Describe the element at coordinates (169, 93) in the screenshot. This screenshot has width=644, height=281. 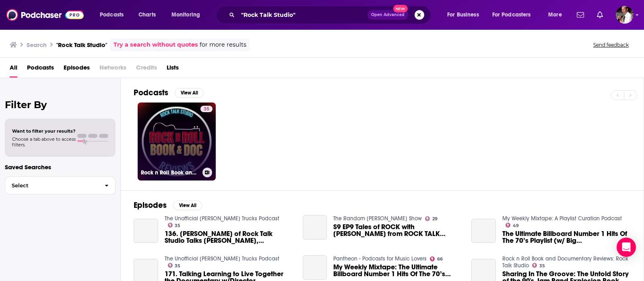
I see `a: PodcastsView All` at that location.